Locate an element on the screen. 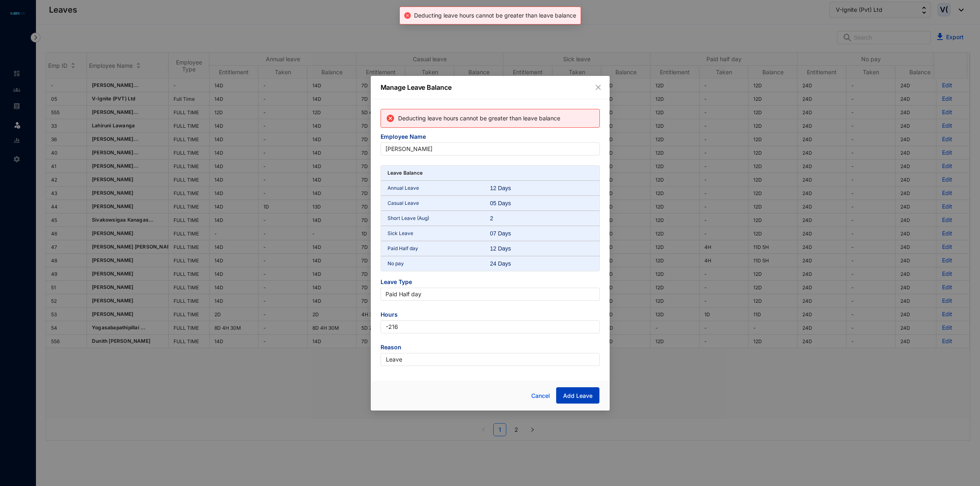 This screenshot has height=486, width=980. div: 2 is located at coordinates (507, 219).